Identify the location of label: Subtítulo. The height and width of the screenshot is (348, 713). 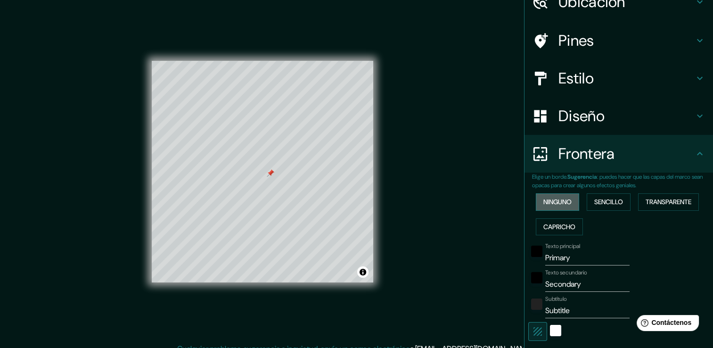
(556, 299).